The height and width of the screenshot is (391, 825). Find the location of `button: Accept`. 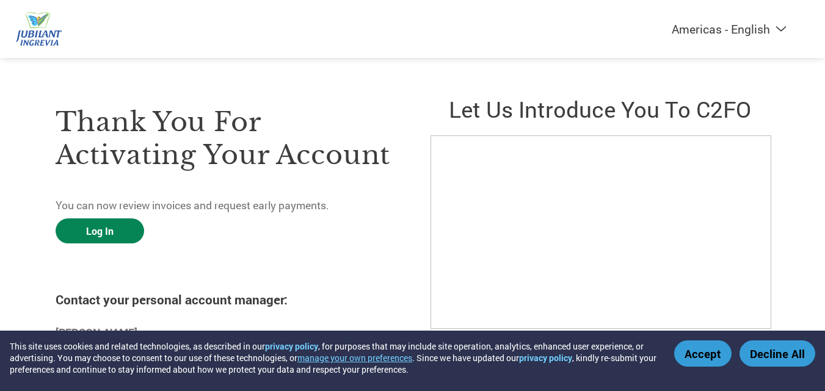

button: Accept is located at coordinates (703, 353).